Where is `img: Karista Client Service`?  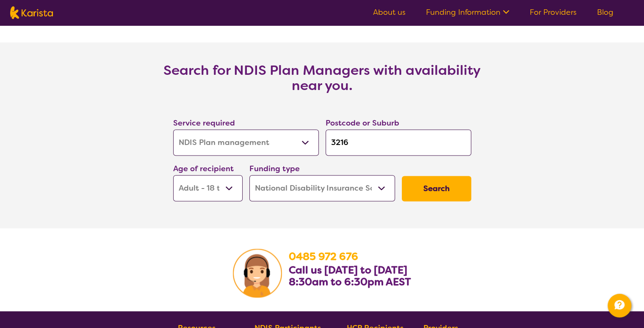 img: Karista Client Service is located at coordinates (258, 273).